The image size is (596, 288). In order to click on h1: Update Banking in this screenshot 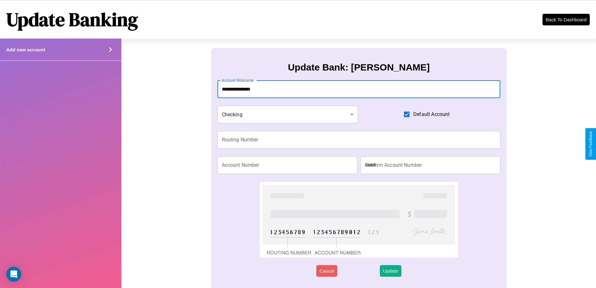, I will do `click(72, 19)`.